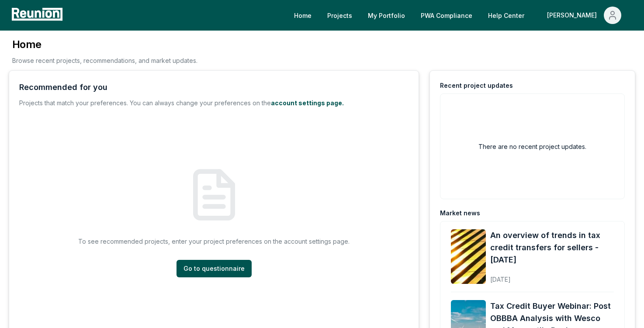  What do you see at coordinates (446, 16) in the screenshot?
I see `a: PWA Compliance` at bounding box center [446, 16].